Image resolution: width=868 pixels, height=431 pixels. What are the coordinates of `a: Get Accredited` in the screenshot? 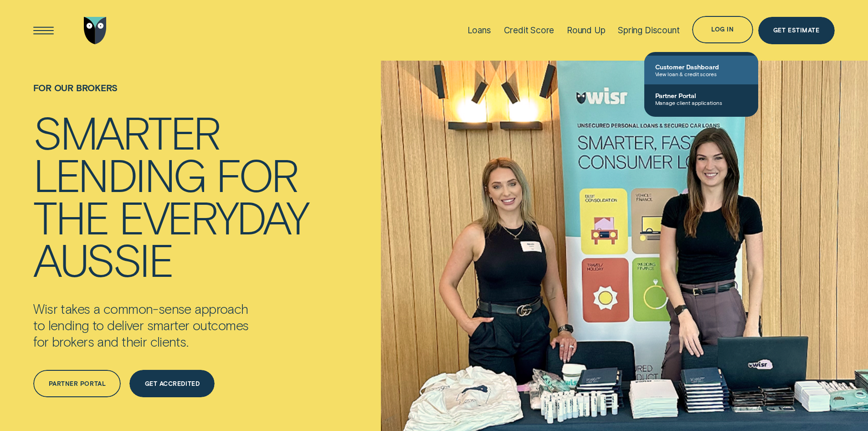 It's located at (171, 383).